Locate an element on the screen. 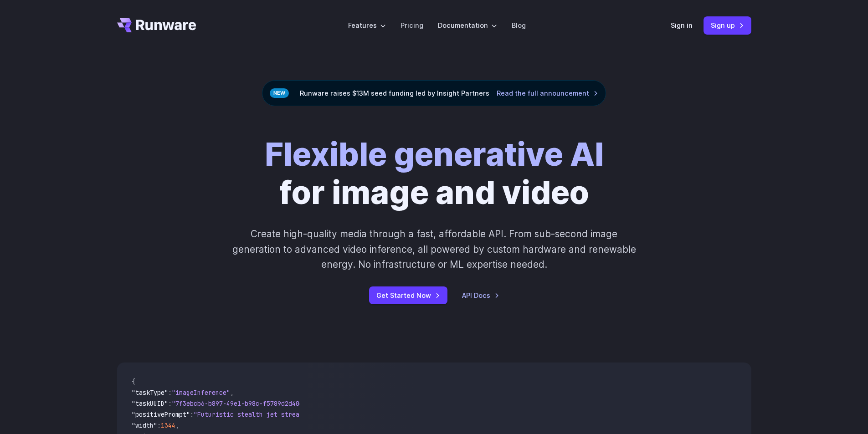  label: Documentation is located at coordinates (468, 25).